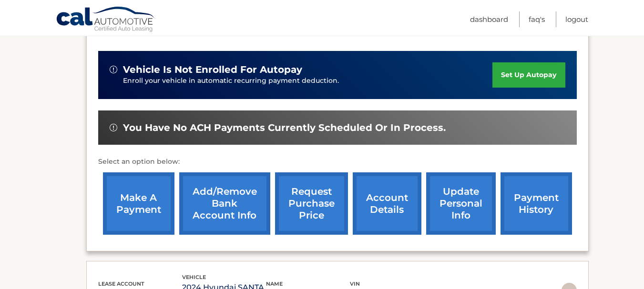 Image resolution: width=644 pixels, height=289 pixels. Describe the element at coordinates (537, 19) in the screenshot. I see `a: FAQ's` at that location.